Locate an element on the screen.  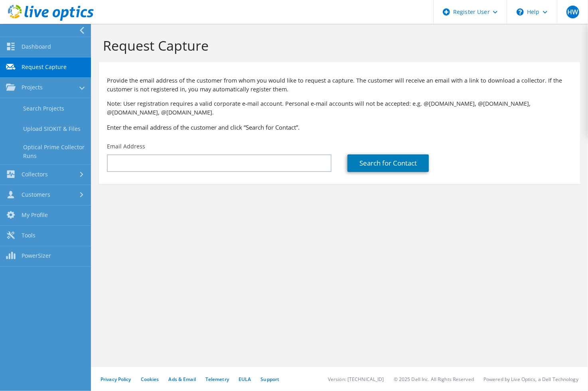
p: Note: User registration requires a valid corporate e-mail account. Personal e-mail accounts will ... is located at coordinates (340, 108).